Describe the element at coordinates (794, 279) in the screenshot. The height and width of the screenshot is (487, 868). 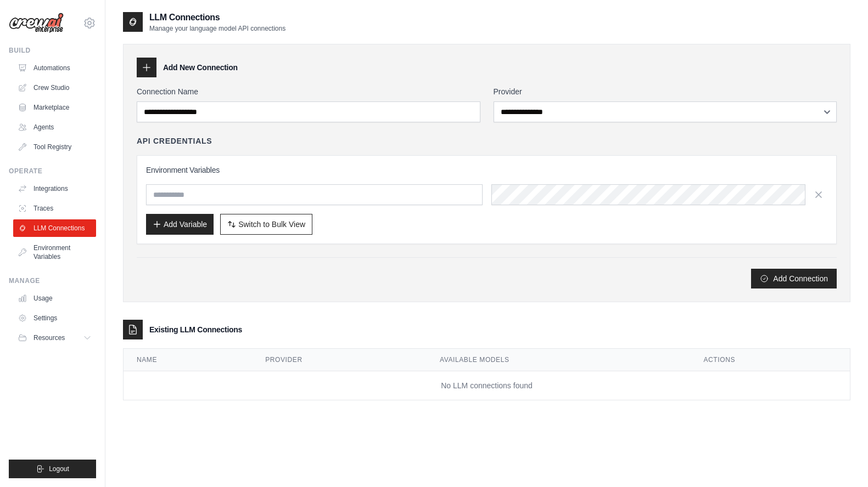
I see `button: Add Connection` at that location.